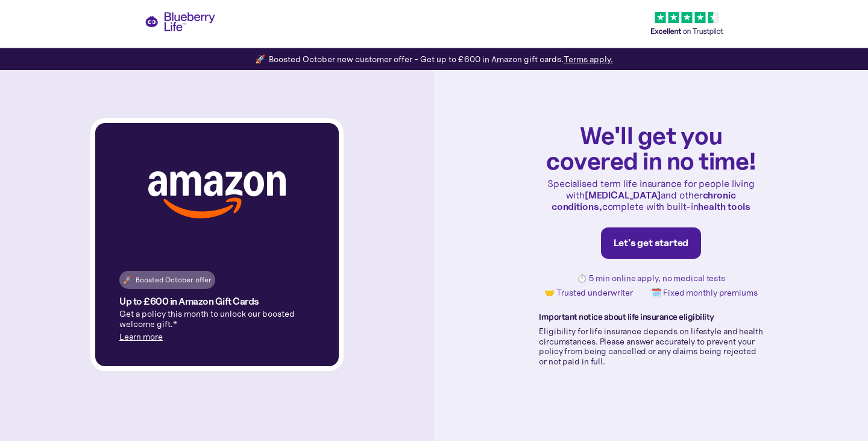 Image resolution: width=868 pixels, height=441 pixels. Describe the element at coordinates (141, 336) in the screenshot. I see `a: Learn more` at that location.